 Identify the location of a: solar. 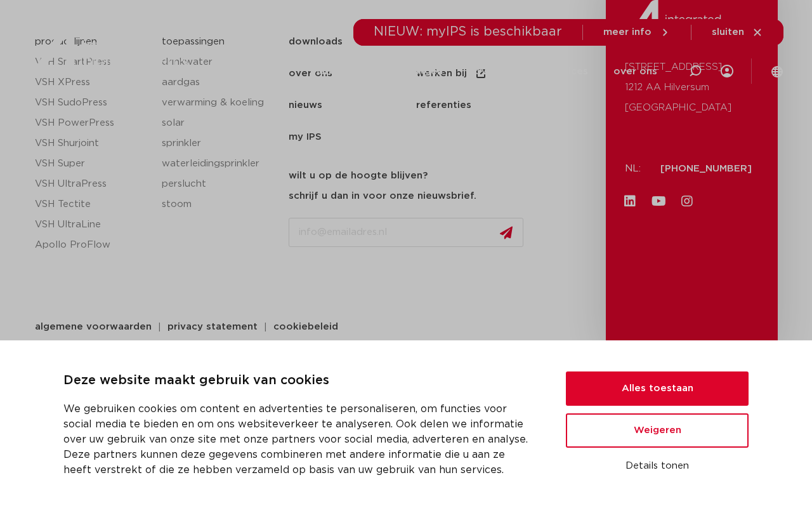
(219, 124).